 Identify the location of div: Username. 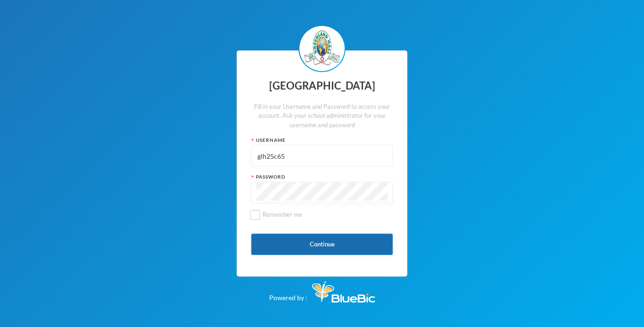
(322, 140).